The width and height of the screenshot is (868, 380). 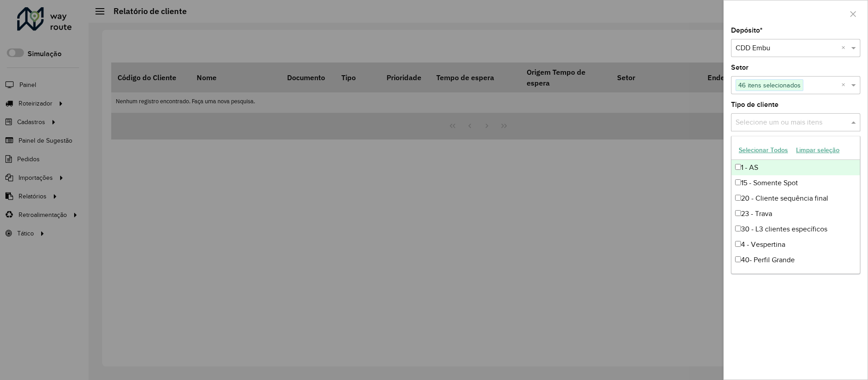 What do you see at coordinates (796, 275) in the screenshot?
I see `div: 5 - Noturna` at bounding box center [796, 275].